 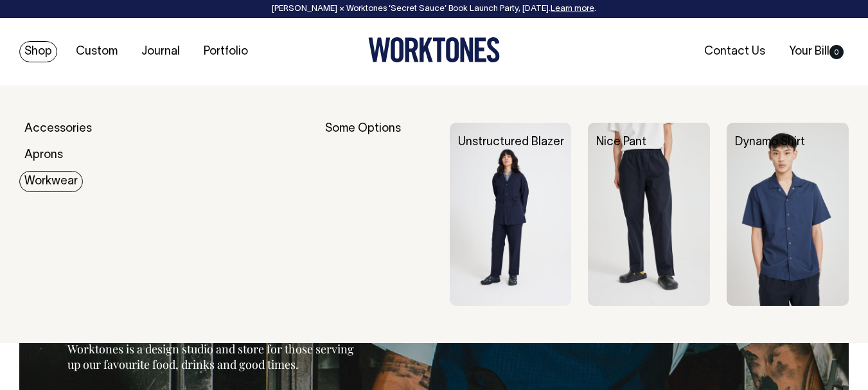 I want to click on span: 0, so click(x=836, y=52).